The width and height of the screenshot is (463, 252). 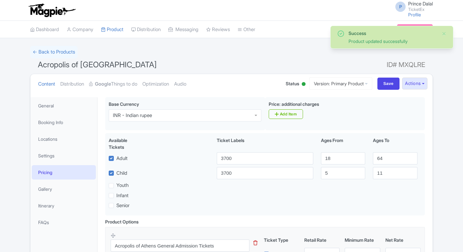 What do you see at coordinates (265, 144) in the screenshot?
I see `div: Ticket Labels` at bounding box center [265, 144].